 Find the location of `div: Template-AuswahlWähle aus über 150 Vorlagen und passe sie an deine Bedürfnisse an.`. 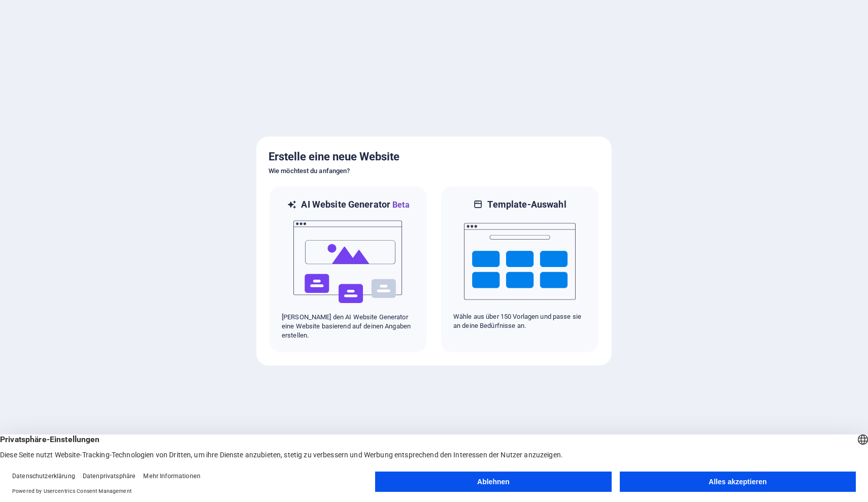

div: Template-AuswahlWähle aus über 150 Vorlagen und passe sie an deine Bedürfnisse an. is located at coordinates (520, 269).